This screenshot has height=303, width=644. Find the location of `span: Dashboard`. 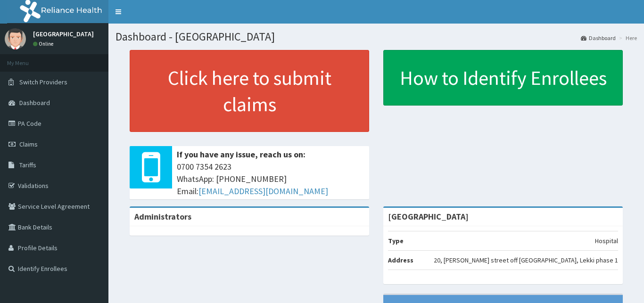

span: Dashboard is located at coordinates (35, 102).